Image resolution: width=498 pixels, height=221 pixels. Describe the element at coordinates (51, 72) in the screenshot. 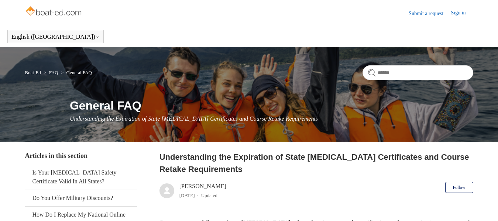

I see `li: FAQ` at that location.